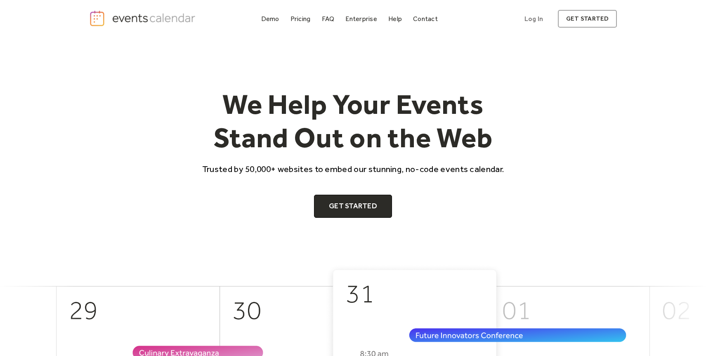 The image size is (706, 356). Describe the element at coordinates (395, 19) in the screenshot. I see `div: Help` at that location.